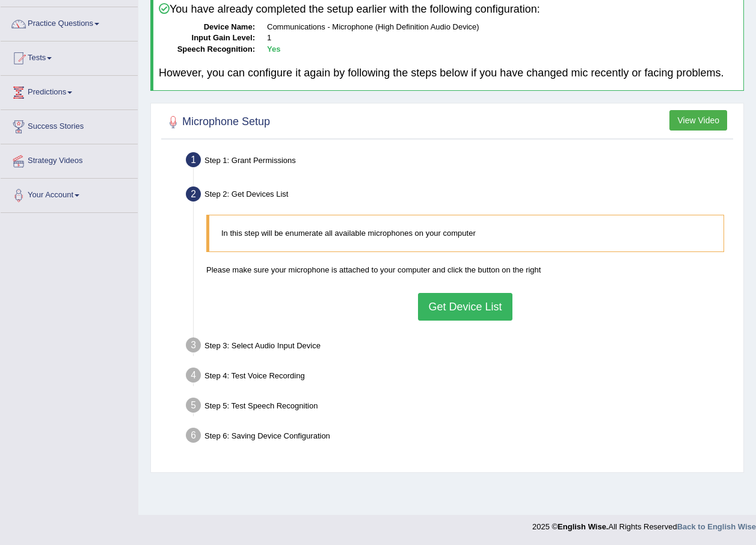 The image size is (756, 545). What do you see at coordinates (69, 91) in the screenshot?
I see `a: Predictions` at bounding box center [69, 91].